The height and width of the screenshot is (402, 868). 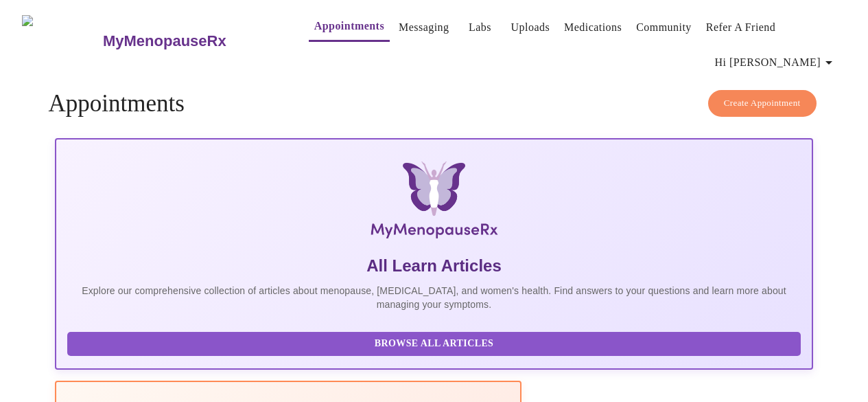 What do you see at coordinates (480, 27) in the screenshot?
I see `a: Labs` at bounding box center [480, 27].